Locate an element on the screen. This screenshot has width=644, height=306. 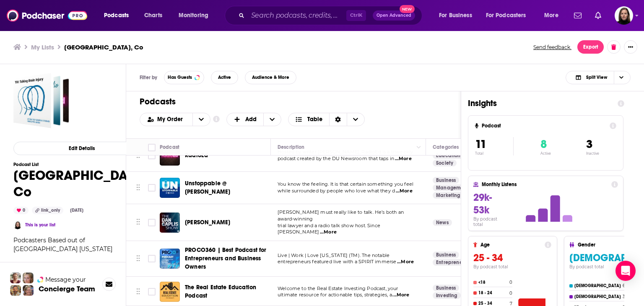
button: Open AdvancedNew is located at coordinates (394, 15).